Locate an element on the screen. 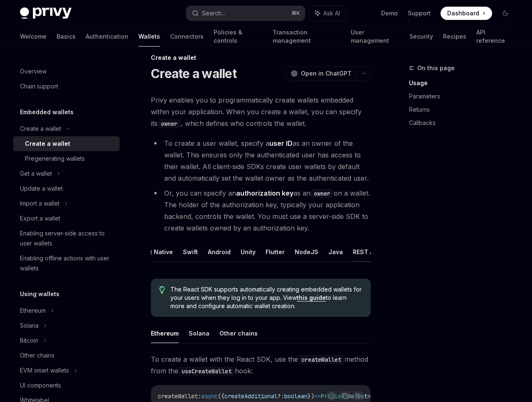  a: Callbacks is located at coordinates (463, 123).